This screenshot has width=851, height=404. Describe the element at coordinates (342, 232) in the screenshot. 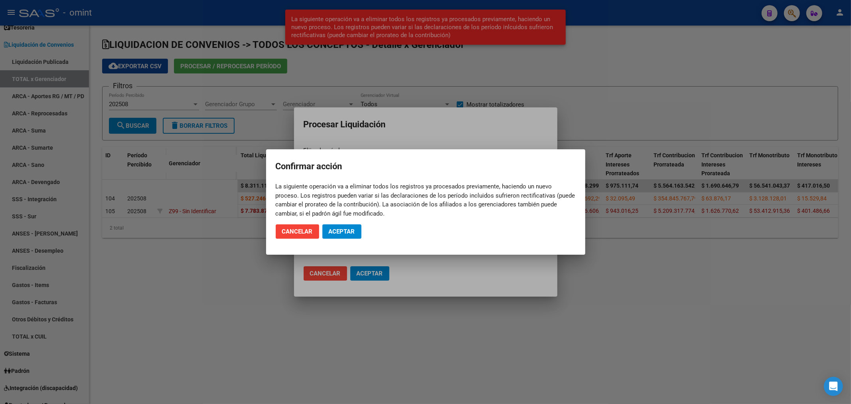

I see `button: Aceptar` at that location.